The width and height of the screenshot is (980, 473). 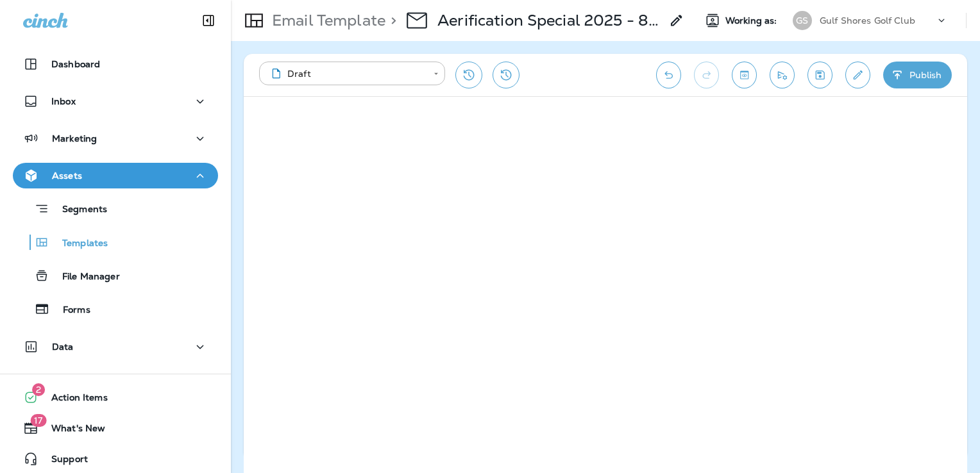 I want to click on button: 17What's New, so click(x=115, y=428).